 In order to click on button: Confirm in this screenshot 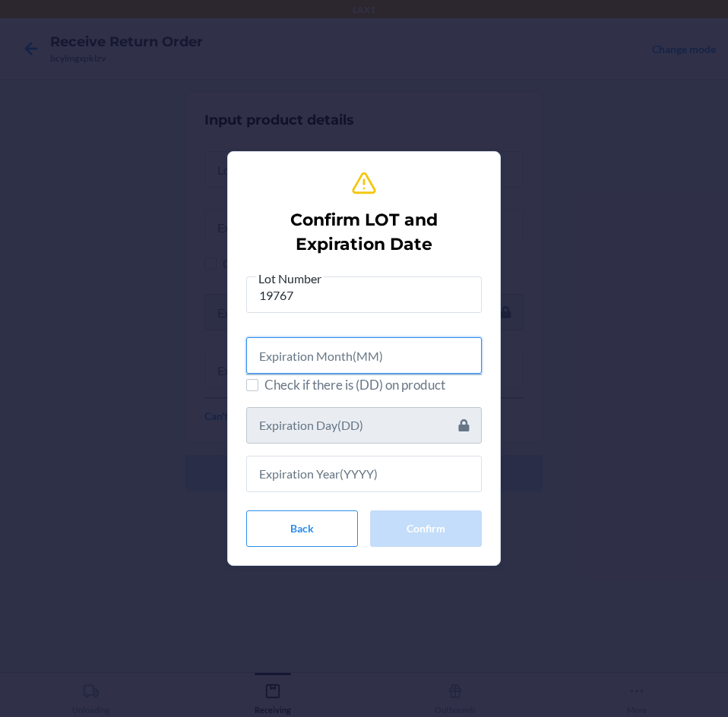, I will do `click(425, 528)`.